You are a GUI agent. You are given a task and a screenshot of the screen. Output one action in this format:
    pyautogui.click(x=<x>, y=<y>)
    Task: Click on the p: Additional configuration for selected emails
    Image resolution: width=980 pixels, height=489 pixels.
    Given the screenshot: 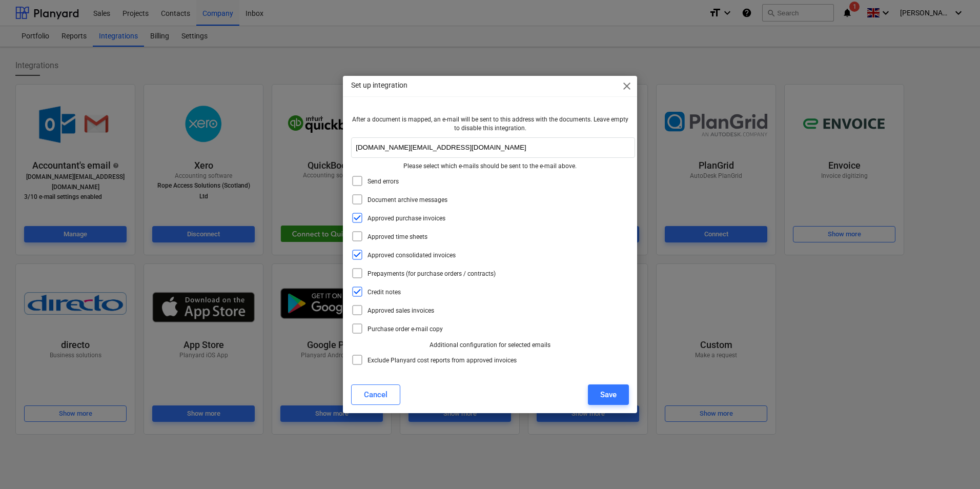 What is the action you would take?
    pyautogui.click(x=490, y=345)
    